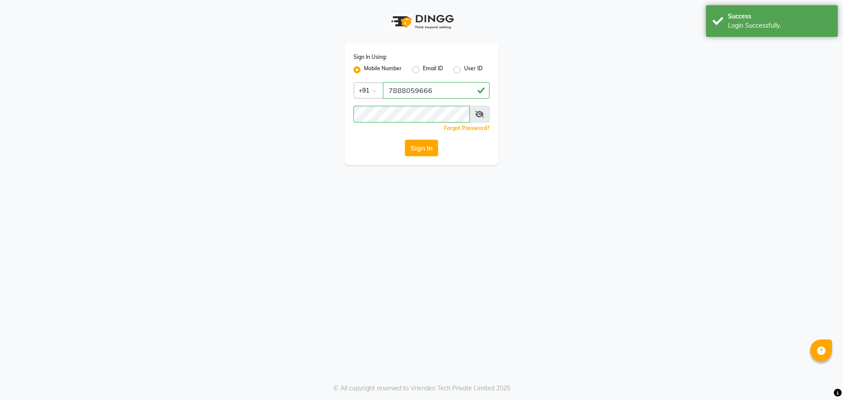  Describe the element at coordinates (474, 70) in the screenshot. I see `label: User ID` at that location.